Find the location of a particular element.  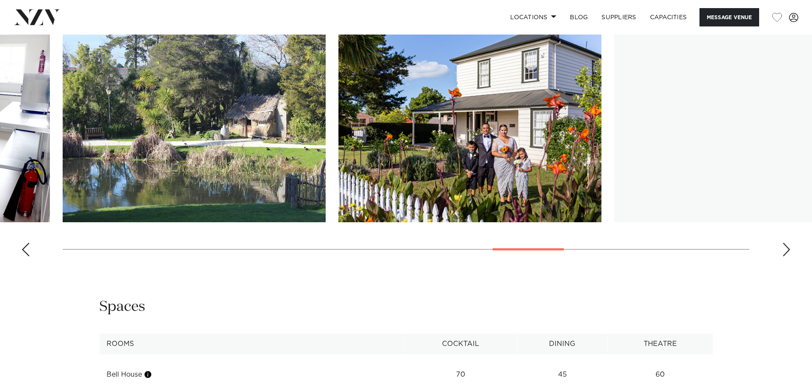

a: SUPPLIERS is located at coordinates (618, 17).